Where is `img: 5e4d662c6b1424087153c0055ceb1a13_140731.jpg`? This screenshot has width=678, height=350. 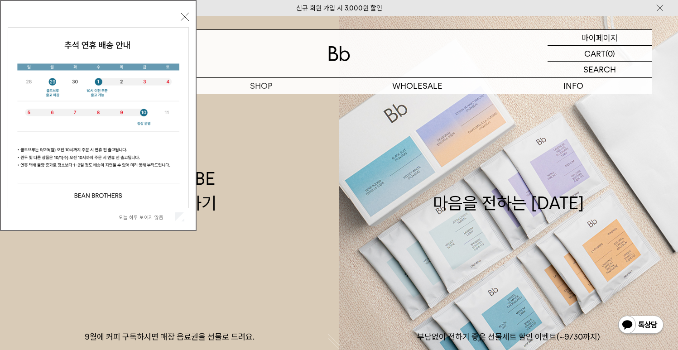
img: 5e4d662c6b1424087153c0055ceb1a13_140731.jpg is located at coordinates (98, 118).